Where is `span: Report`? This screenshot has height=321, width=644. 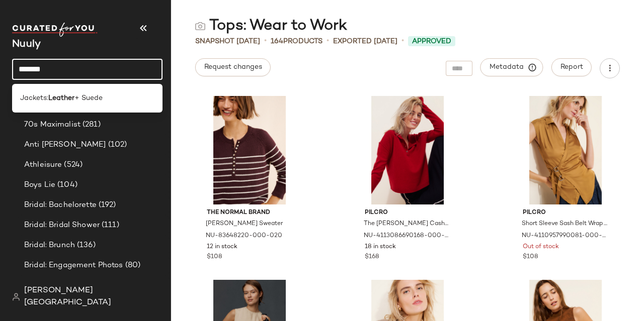
span: Report is located at coordinates (572, 67).